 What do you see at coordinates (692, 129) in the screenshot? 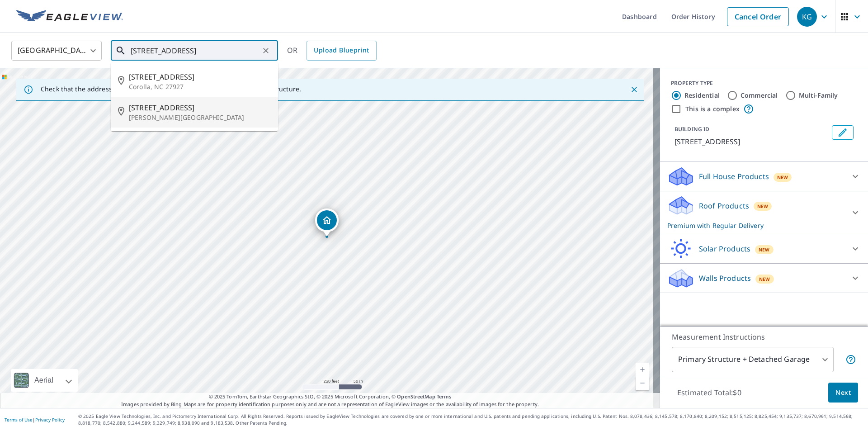
I see `p: BUILDING ID` at bounding box center [692, 129].